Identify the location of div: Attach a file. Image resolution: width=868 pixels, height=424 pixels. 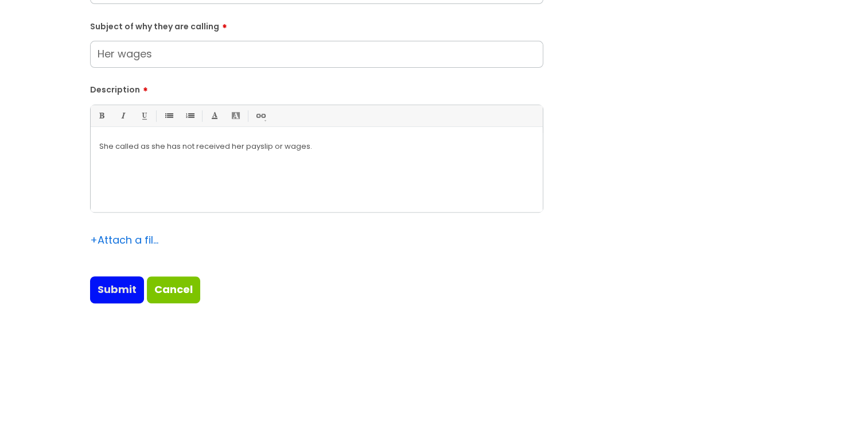
(125, 240).